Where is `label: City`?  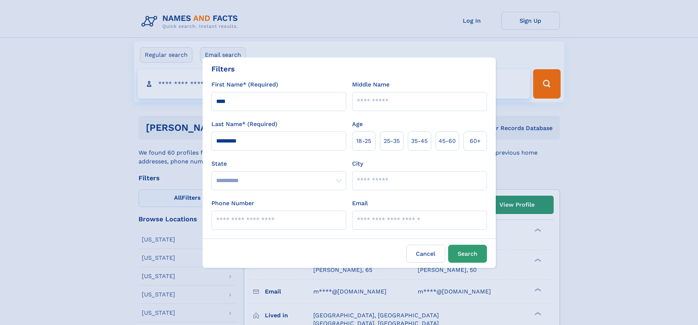 label: City is located at coordinates (358, 164).